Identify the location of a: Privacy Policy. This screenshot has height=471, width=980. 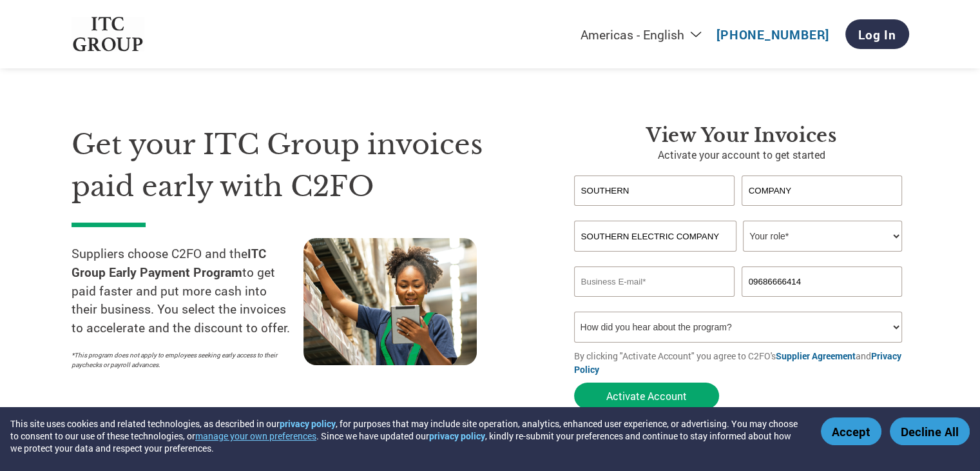
(738, 363).